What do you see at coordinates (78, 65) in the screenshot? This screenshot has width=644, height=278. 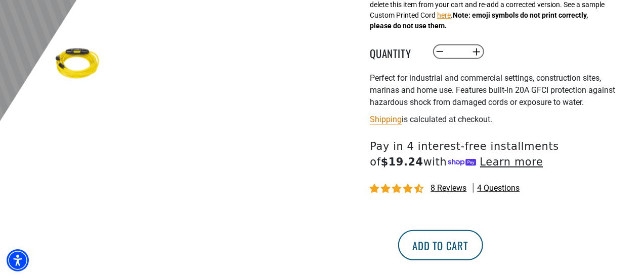 I see `img: Yellow` at bounding box center [78, 65].